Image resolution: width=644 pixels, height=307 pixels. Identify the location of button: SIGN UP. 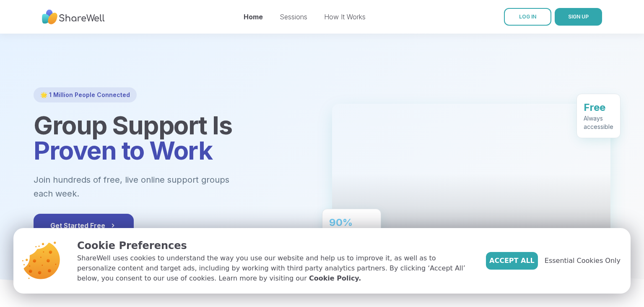
(578, 17).